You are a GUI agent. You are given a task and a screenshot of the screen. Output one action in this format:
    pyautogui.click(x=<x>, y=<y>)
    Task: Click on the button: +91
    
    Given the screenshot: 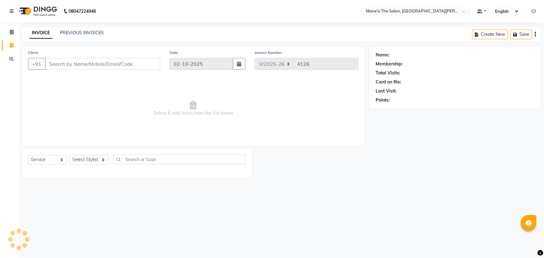 What is the action you would take?
    pyautogui.click(x=37, y=64)
    